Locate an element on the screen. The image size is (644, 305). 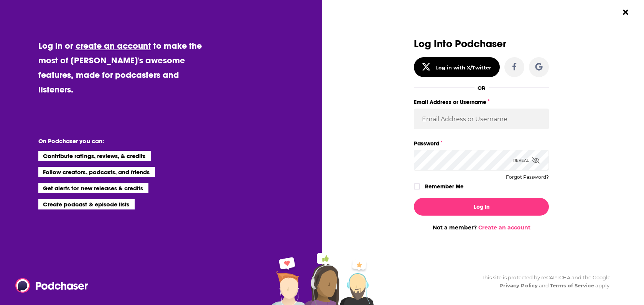
div: OR is located at coordinates (481, 88).